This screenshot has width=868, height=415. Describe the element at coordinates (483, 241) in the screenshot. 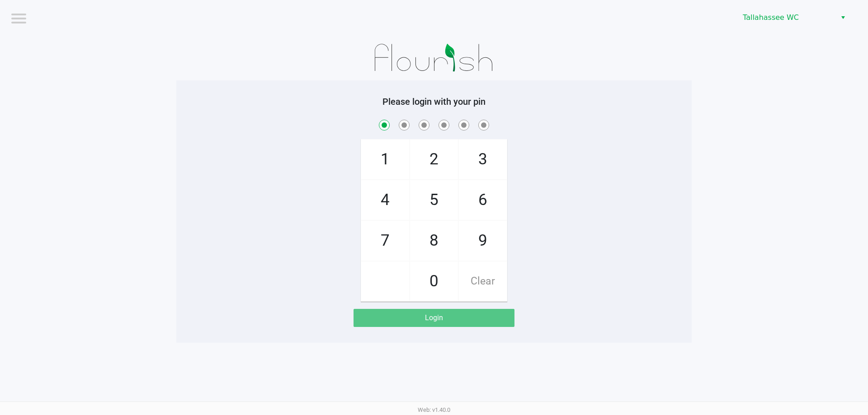

I see `span: 9` at that location.